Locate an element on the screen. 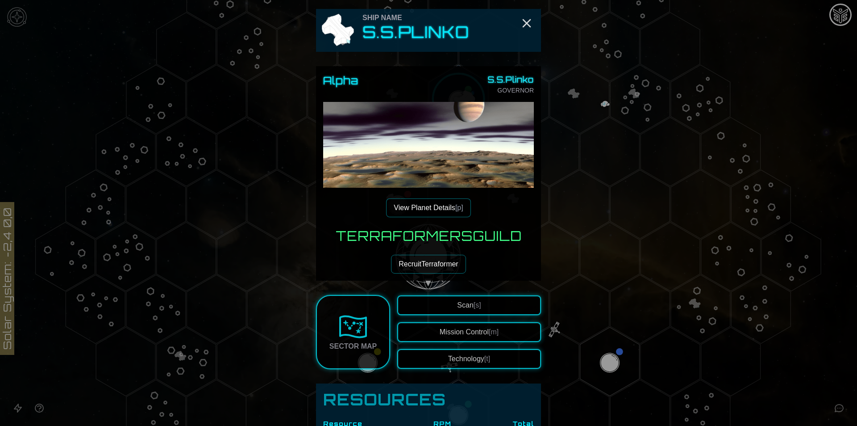 This screenshot has width=857, height=426. div: GOVERNOR is located at coordinates (511, 84).